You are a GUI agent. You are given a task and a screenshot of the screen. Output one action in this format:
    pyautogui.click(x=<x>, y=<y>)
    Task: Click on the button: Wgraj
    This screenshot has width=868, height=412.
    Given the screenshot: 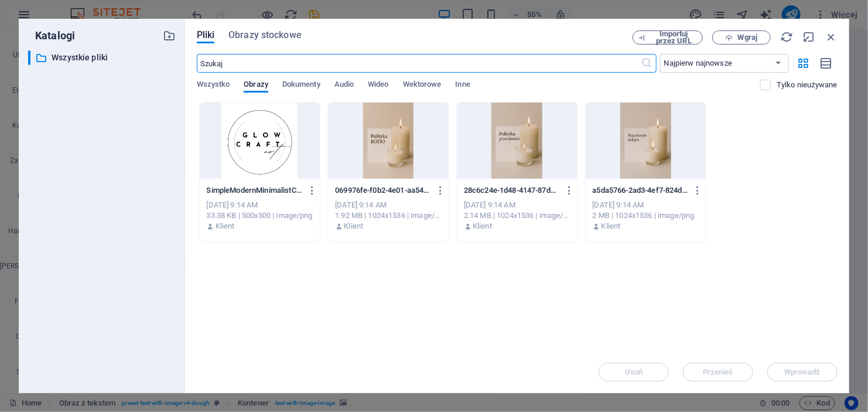 What is the action you would take?
    pyautogui.click(x=742, y=38)
    